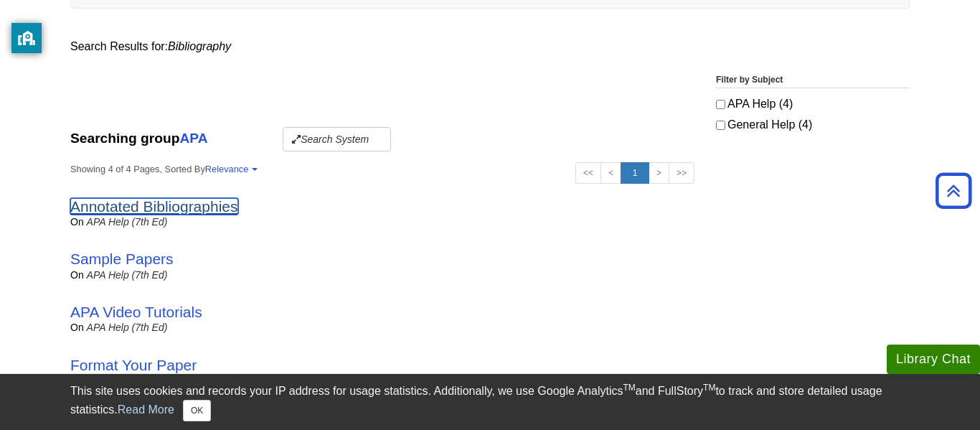 Image resolution: width=980 pixels, height=430 pixels. I want to click on label: APA Help (4), so click(813, 104).